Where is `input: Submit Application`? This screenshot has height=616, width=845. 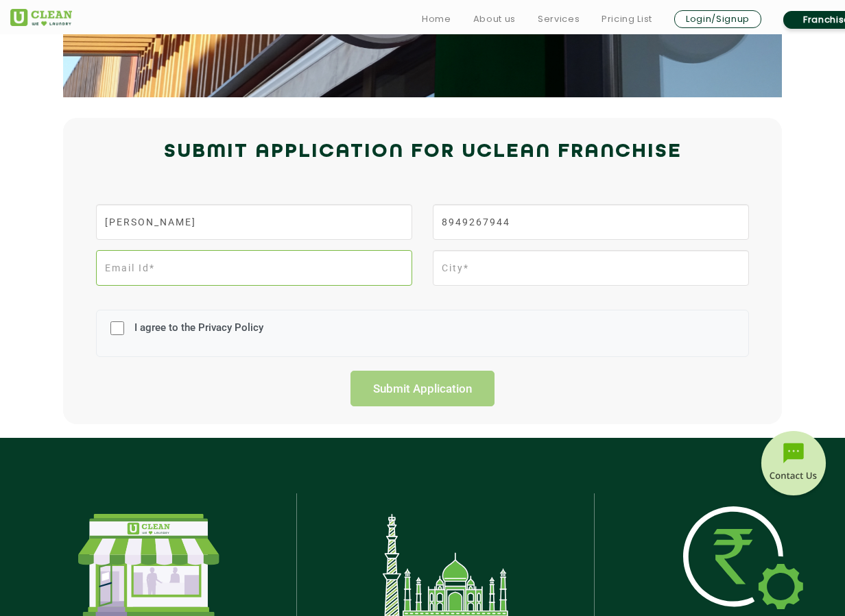 input: Submit Application is located at coordinates (422, 388).